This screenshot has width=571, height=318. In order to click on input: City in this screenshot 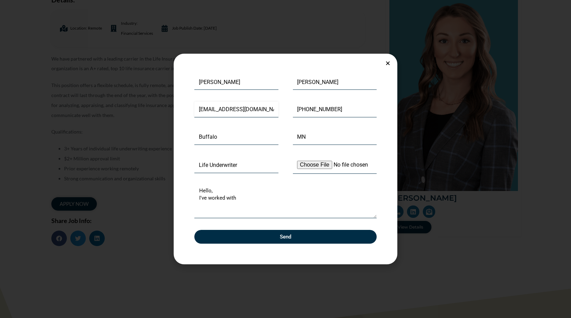, I will do `click(236, 137)`.